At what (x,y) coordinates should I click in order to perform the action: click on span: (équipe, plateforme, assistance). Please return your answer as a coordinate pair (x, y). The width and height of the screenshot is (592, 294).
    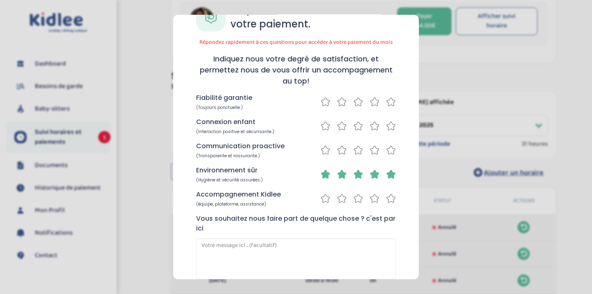
    Looking at the image, I should click on (231, 204).